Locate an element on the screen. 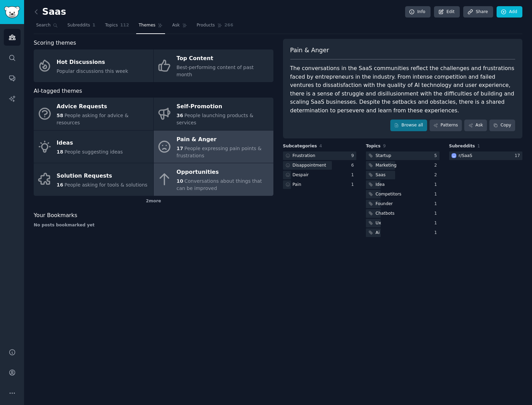 The width and height of the screenshot is (532, 405). div: 2 more is located at coordinates (153, 201).